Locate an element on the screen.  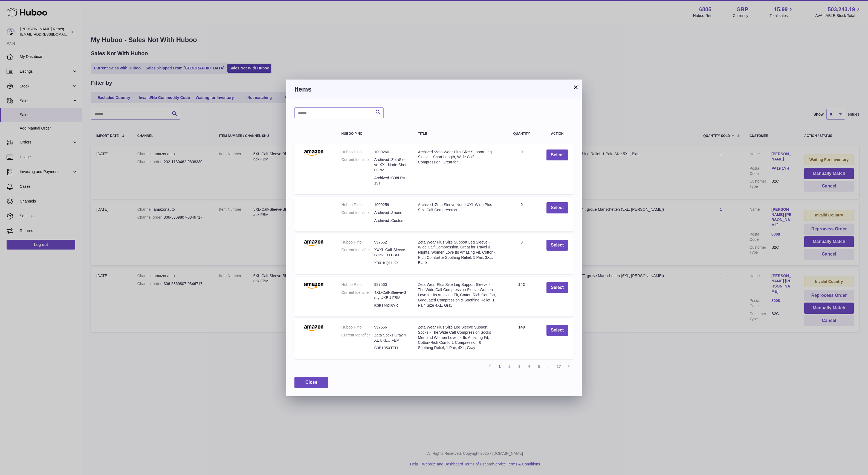
div: v 4.0.25 is located at coordinates (21, 11).